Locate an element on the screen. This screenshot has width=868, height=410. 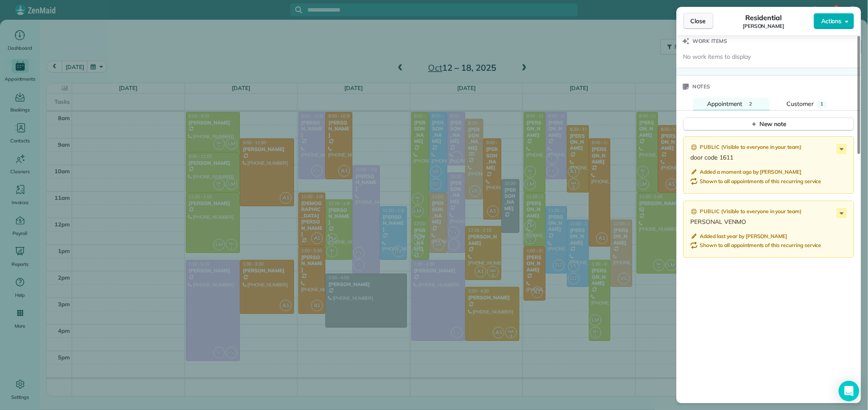
span: 1 is located at coordinates (823, 104).